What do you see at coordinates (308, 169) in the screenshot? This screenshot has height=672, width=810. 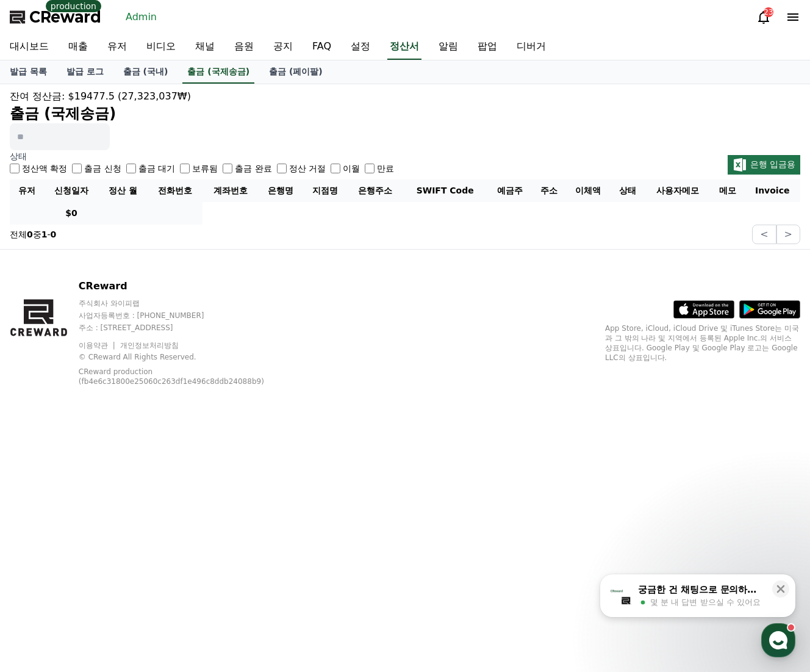 I see `label: 정산 거절` at bounding box center [308, 169].